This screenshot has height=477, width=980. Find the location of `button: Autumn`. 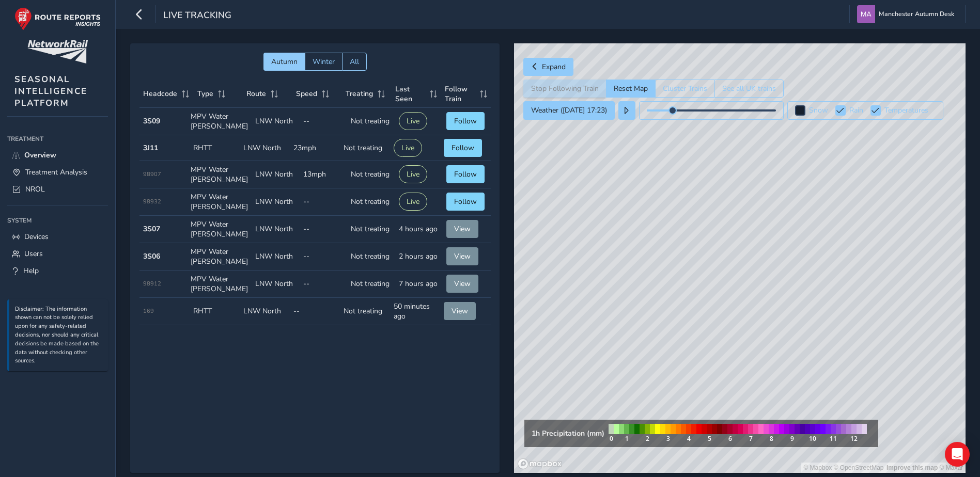

button: Autumn is located at coordinates (284, 61).